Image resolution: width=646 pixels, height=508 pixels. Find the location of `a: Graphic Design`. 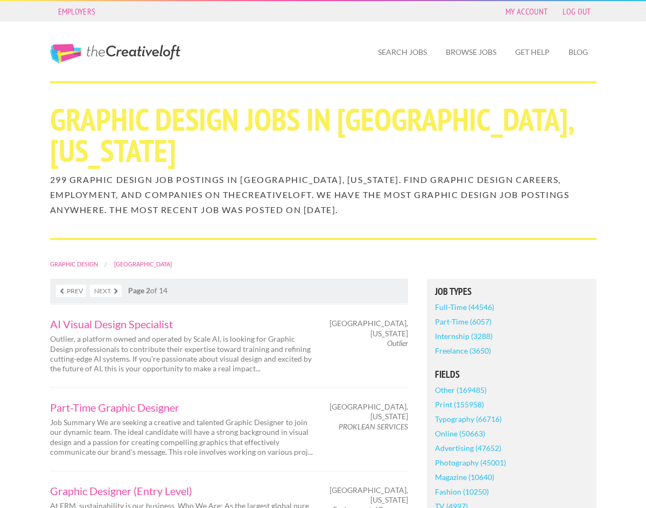

a: Graphic Design is located at coordinates (74, 264).